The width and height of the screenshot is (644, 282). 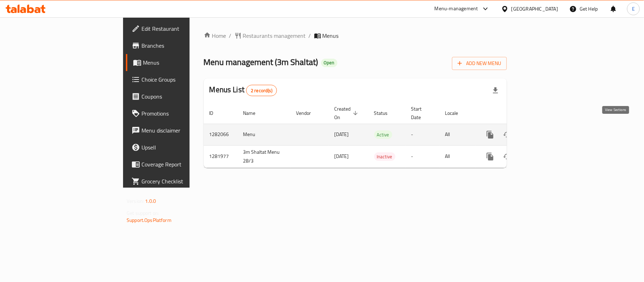 I want to click on div: Inactive, so click(x=385, y=157).